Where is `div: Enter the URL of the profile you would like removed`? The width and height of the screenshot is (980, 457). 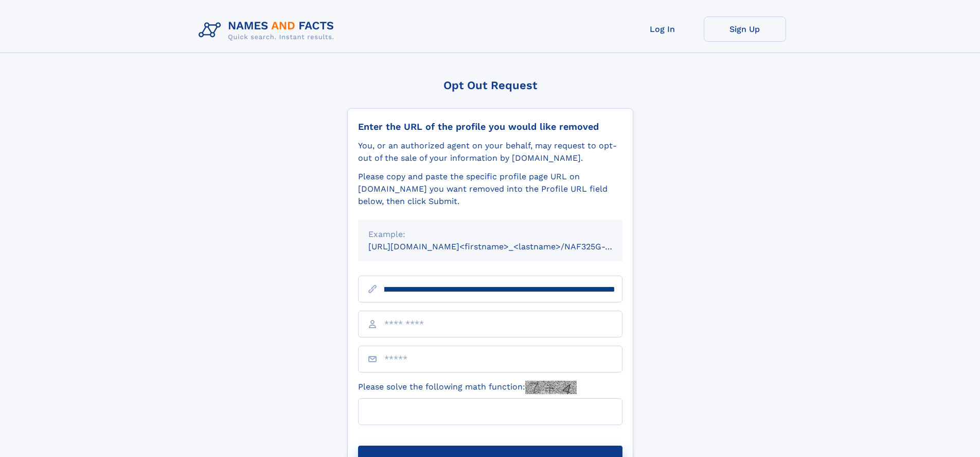
div: Enter the URL of the profile you would like removed is located at coordinates (490, 127).